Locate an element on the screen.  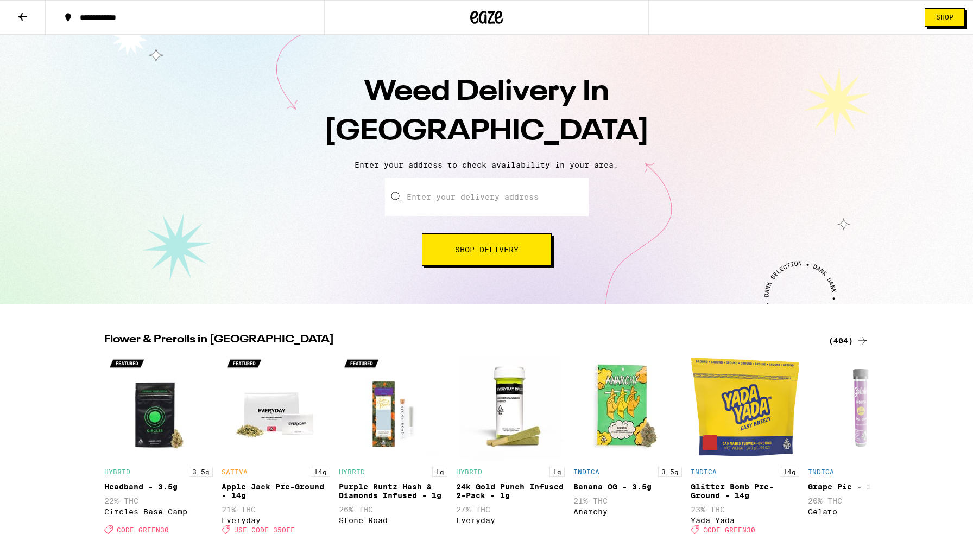
a: (404) is located at coordinates (849, 341).